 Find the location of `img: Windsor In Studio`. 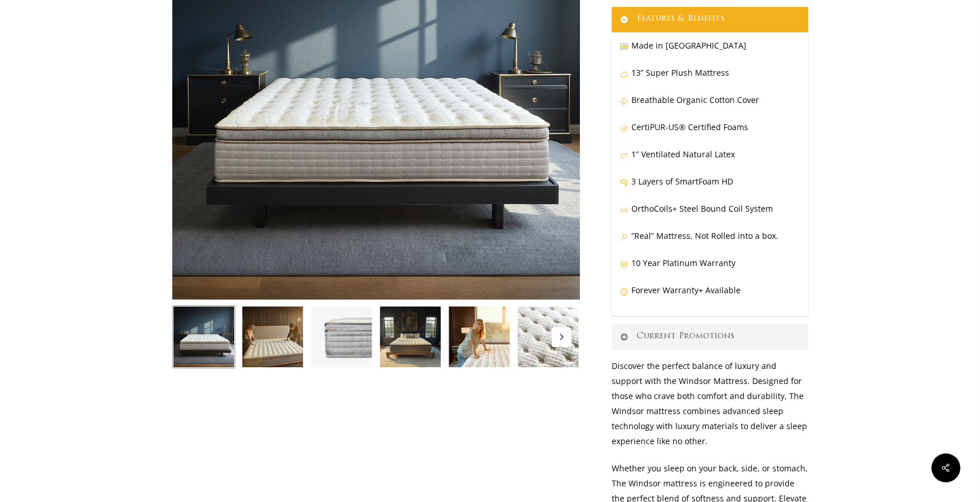

img: Windsor In Studio is located at coordinates (204, 336).